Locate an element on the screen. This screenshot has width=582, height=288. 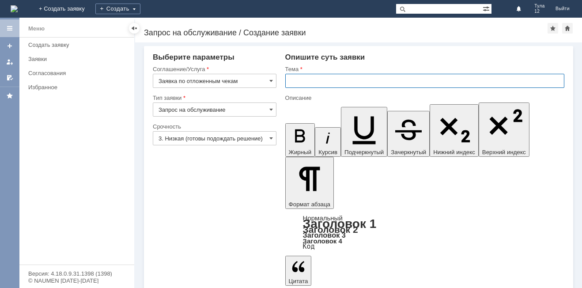
button: Верхний индекс is located at coordinates (504, 129).